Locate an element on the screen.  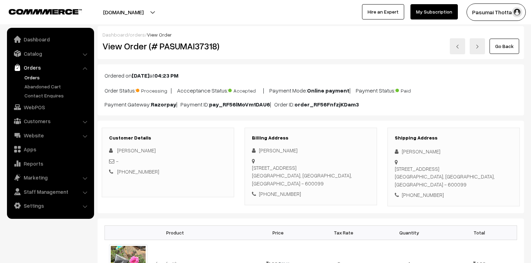
a: WebPOS is located at coordinates (50, 107).